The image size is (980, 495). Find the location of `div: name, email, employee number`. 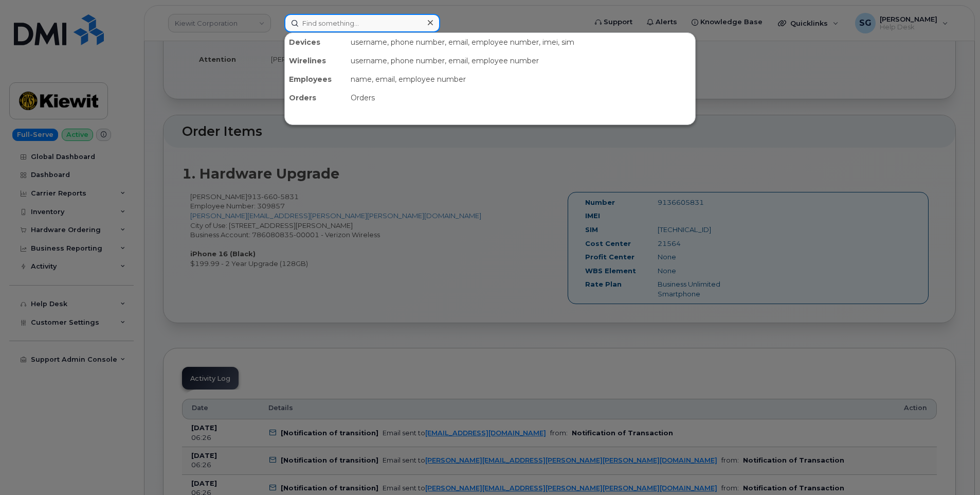

div: name, email, employee number is located at coordinates (520, 79).